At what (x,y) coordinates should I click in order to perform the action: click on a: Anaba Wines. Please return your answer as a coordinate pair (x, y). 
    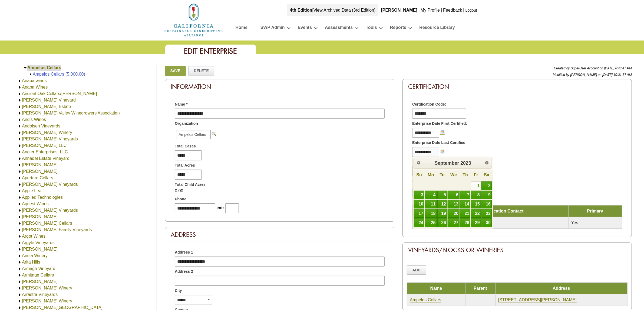
    Looking at the image, I should click on (35, 87).